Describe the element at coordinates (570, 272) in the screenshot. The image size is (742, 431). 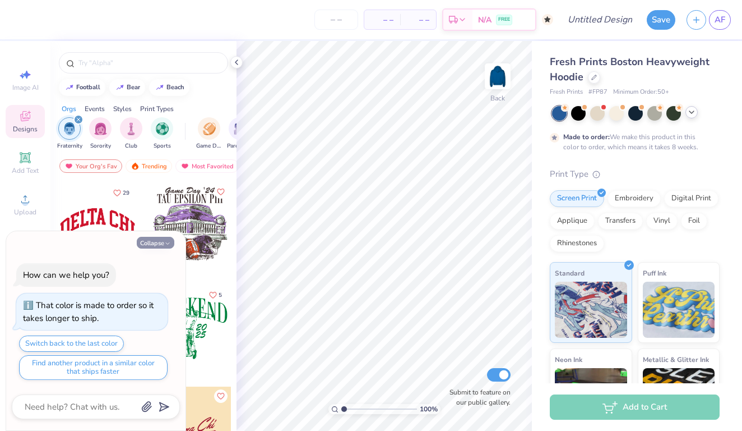
I see `span: Standard` at that location.